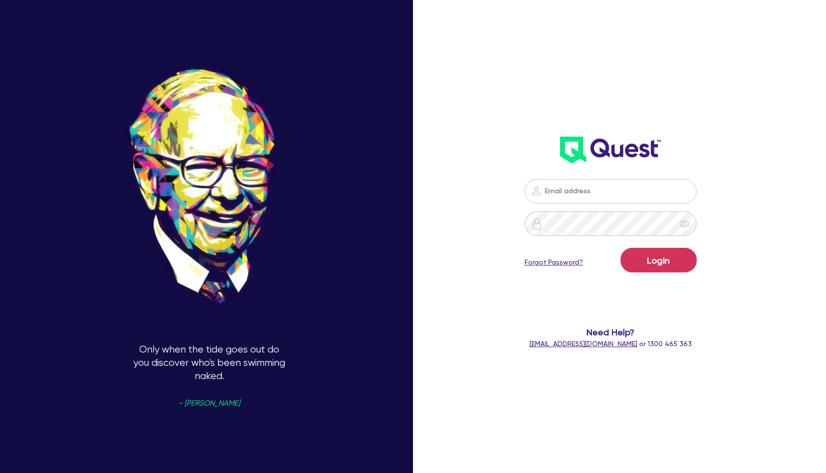 The image size is (826, 473). I want to click on img: wH2k97JdezQIQAAAABJRU5ErkJggg==, so click(610, 150).